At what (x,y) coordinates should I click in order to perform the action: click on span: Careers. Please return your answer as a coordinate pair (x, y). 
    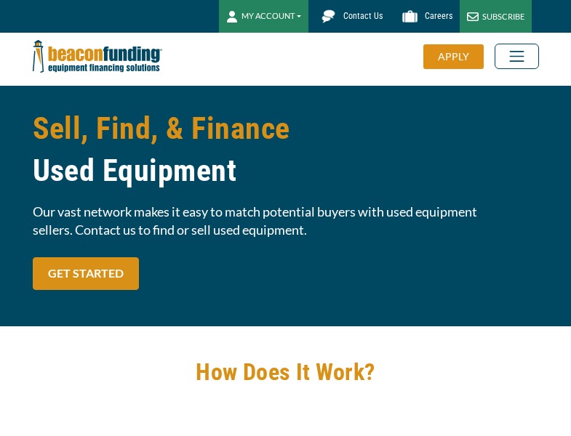
    Looking at the image, I should click on (438, 16).